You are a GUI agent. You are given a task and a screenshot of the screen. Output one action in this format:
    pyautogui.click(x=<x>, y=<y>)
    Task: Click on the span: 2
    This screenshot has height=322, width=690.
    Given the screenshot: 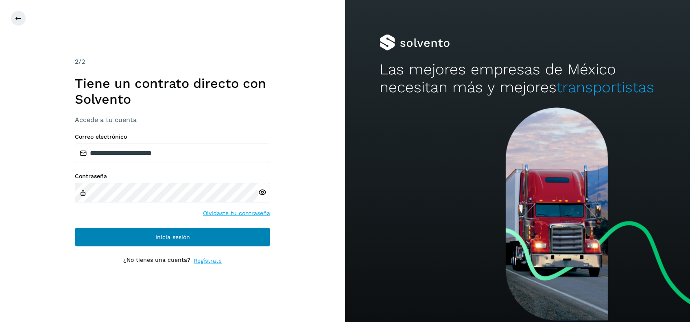 What is the action you would take?
    pyautogui.click(x=77, y=61)
    